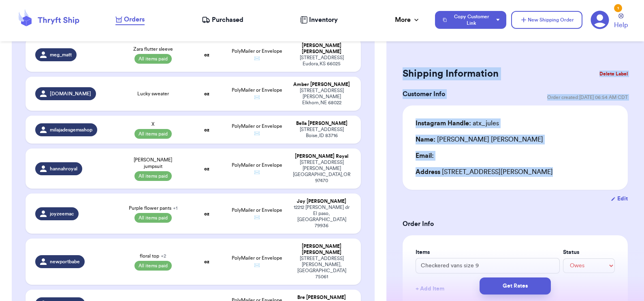 The width and height of the screenshot is (644, 301). What do you see at coordinates (323, 20) in the screenshot?
I see `span: Inventory` at bounding box center [323, 20].